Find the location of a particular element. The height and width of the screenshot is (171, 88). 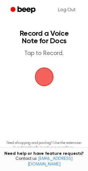

img: Beep Logo is located at coordinates (44, 77).